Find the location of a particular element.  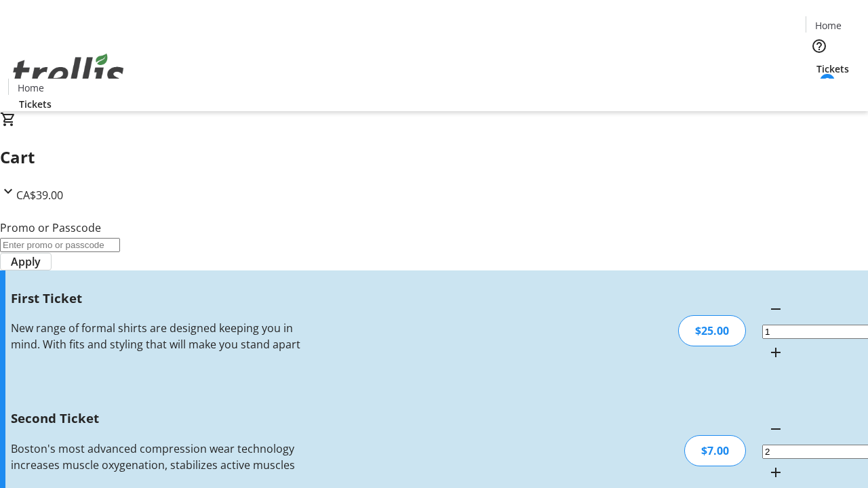

h3: Second Ticket is located at coordinates (159, 418).